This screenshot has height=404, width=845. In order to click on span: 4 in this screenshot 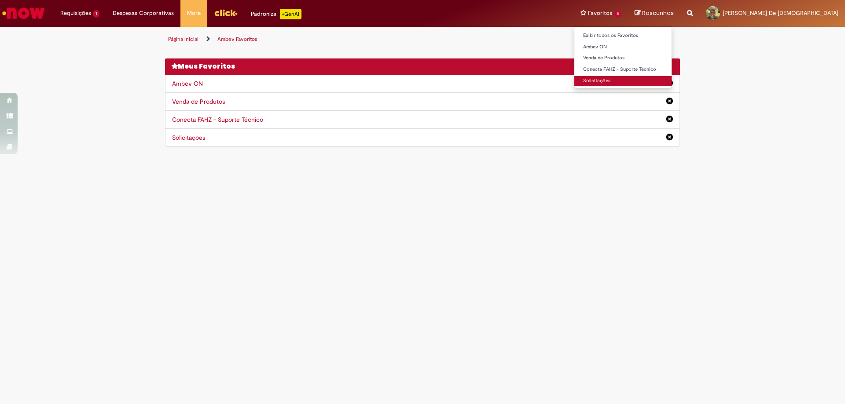, I will do `click(617, 14)`.